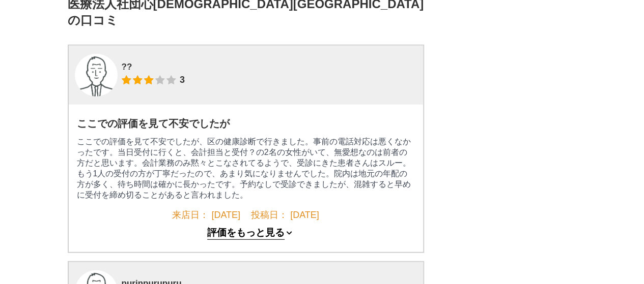  Describe the element at coordinates (245, 124) in the screenshot. I see `h4: ここでの評価を見て不安でしたが` at that location.